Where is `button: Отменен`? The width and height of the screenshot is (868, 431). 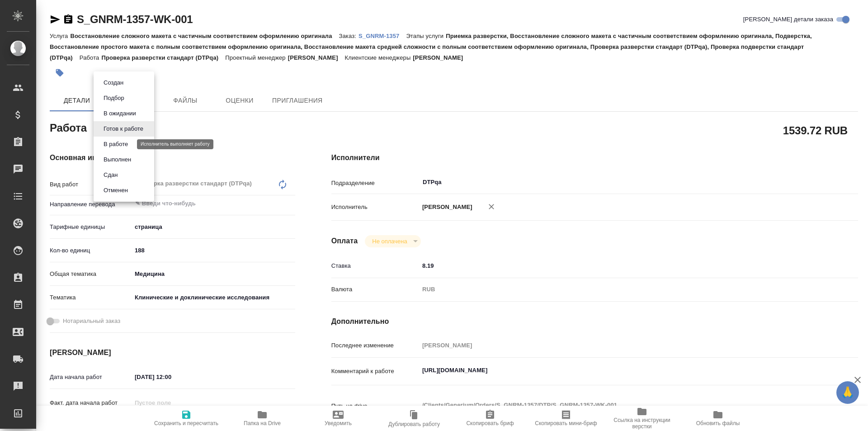
button: Отменен is located at coordinates (116, 190).